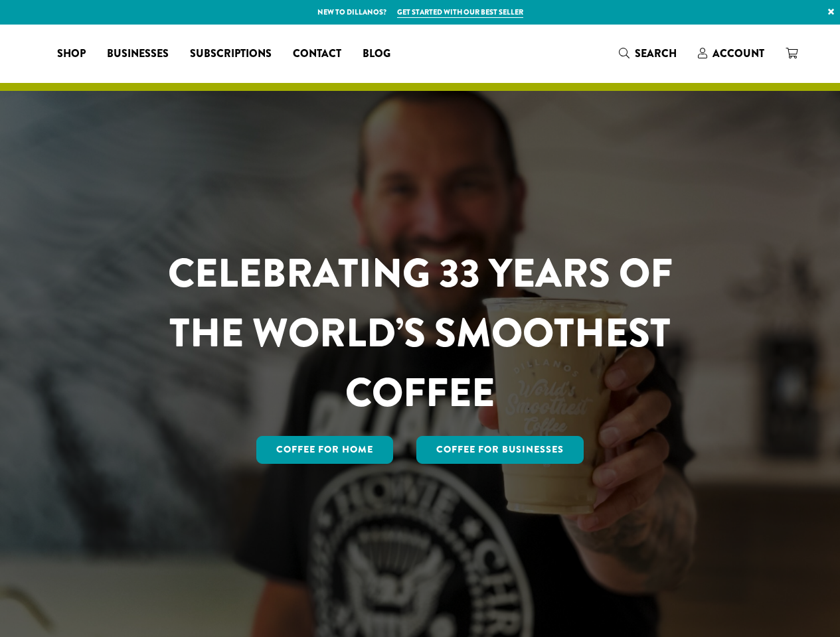 This screenshot has height=637, width=840. Describe the element at coordinates (738, 53) in the screenshot. I see `span: Account` at that location.